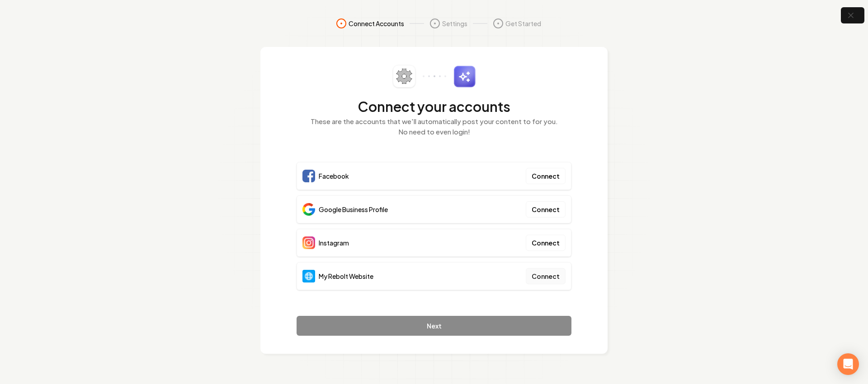  I want to click on p: These are the accounts that we'll automatically post your content to for you. No need to even login!, so click(434, 127).